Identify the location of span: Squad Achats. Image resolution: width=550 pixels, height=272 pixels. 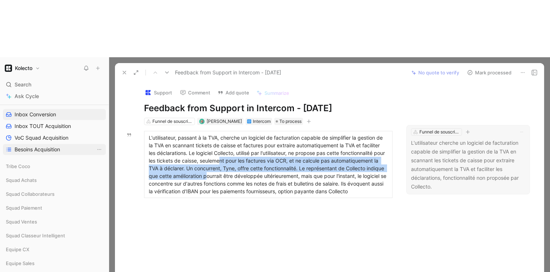
(21, 180).